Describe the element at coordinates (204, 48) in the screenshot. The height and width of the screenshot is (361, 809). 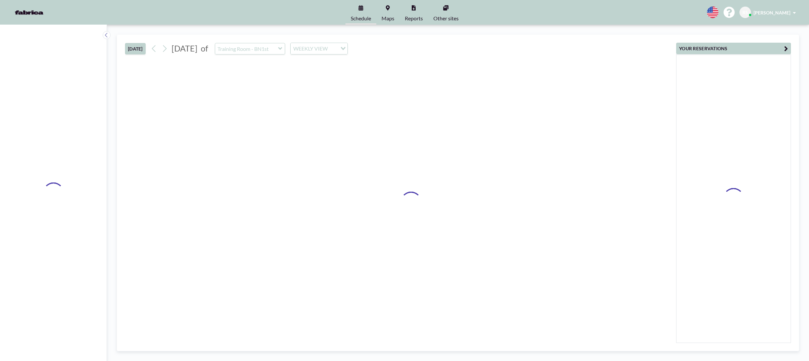
I see `span: of` at that location.